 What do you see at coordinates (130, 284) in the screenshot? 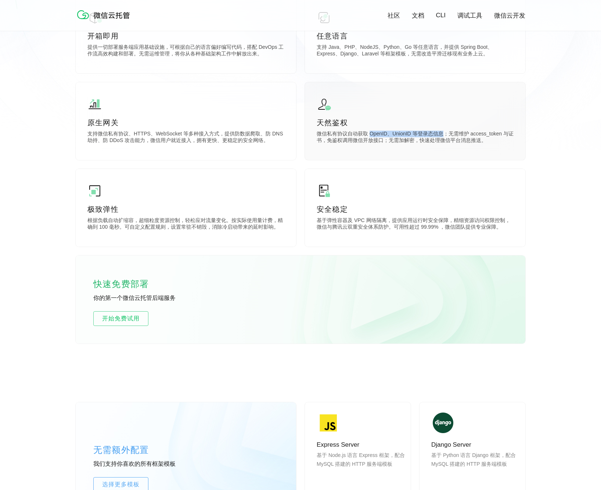
I see `p: 快速免费部署` at bounding box center [130, 284].